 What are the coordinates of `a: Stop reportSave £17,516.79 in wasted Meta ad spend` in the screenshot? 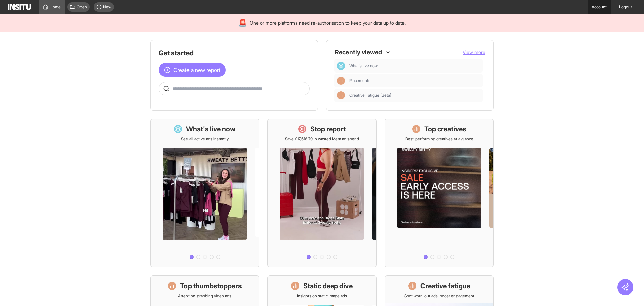 It's located at (322, 193).